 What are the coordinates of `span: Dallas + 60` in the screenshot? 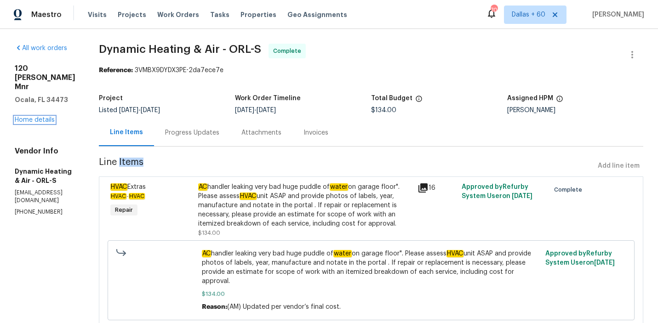 It's located at (528, 15).